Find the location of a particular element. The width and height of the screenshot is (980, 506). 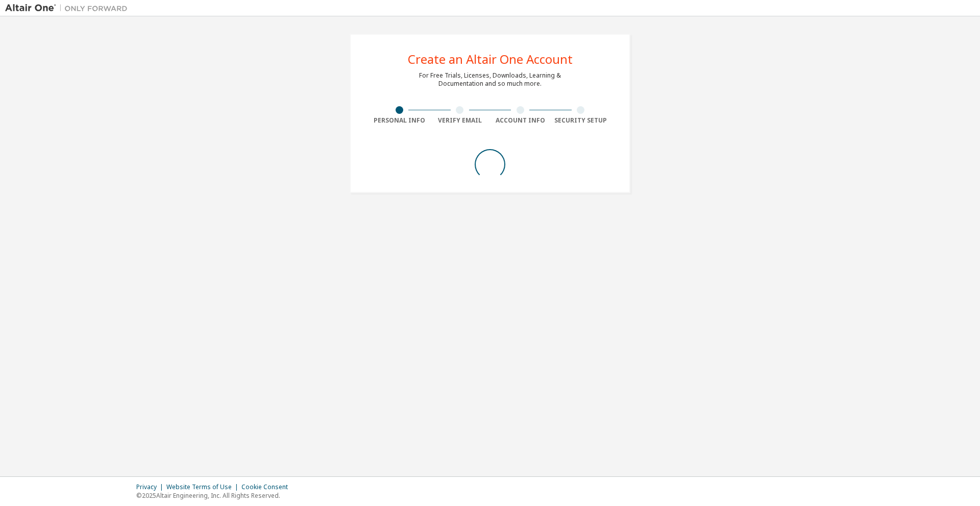

div: For Free Trials, Licenses, Downloads, Learning & Documentation and so much more. is located at coordinates (490, 79).